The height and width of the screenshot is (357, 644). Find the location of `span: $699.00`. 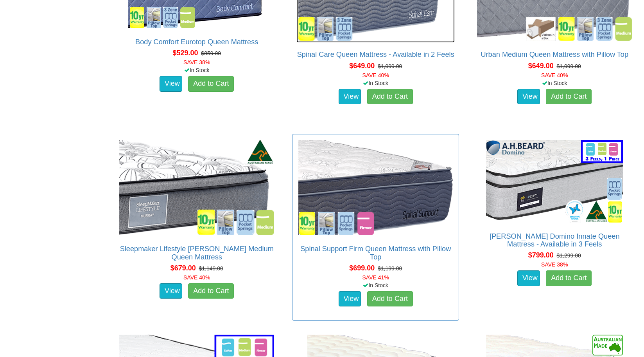

span: $699.00 is located at coordinates (362, 268).